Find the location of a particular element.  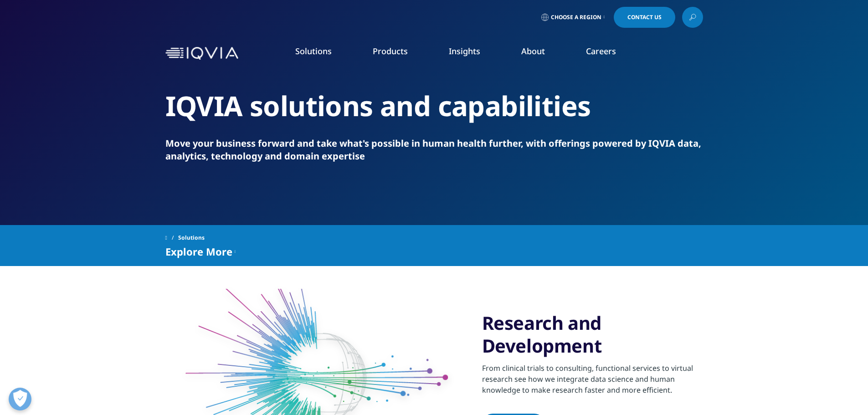

span: Choose a Region is located at coordinates (576, 17).